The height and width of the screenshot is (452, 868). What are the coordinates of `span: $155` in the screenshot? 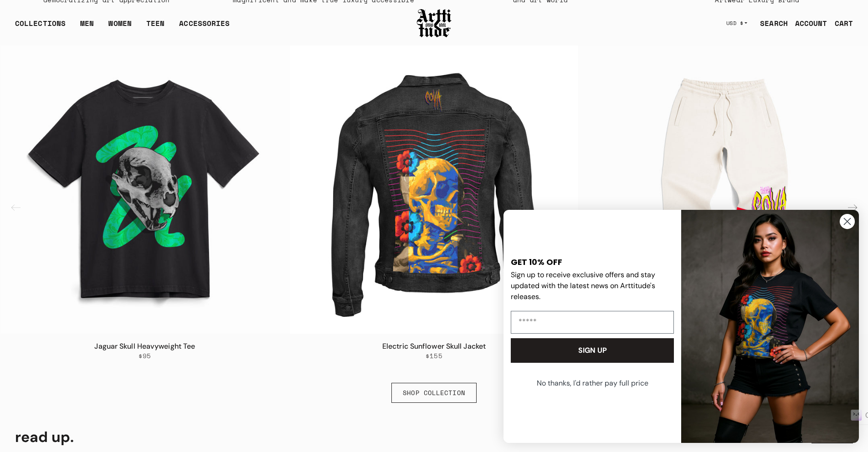 It's located at (434, 356).